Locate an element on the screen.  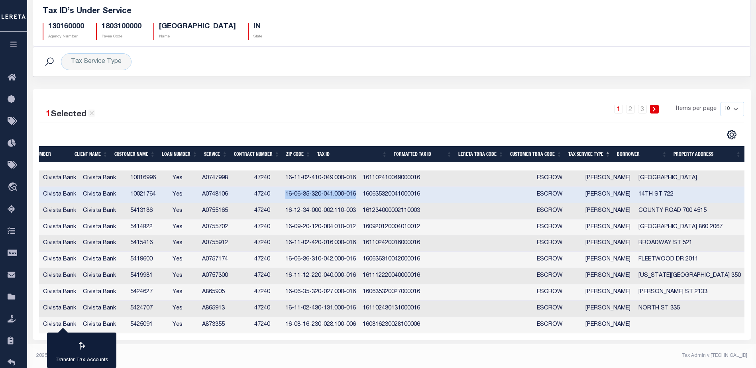
p: Transfer Tax Accounts is located at coordinates (82, 361).